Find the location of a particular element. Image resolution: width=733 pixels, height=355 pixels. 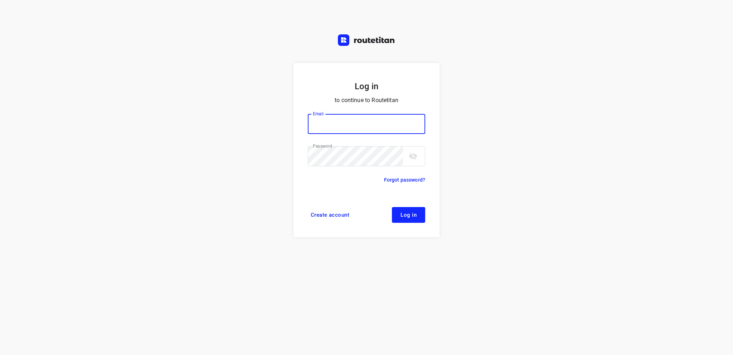

img: Routetitan is located at coordinates (367, 40).